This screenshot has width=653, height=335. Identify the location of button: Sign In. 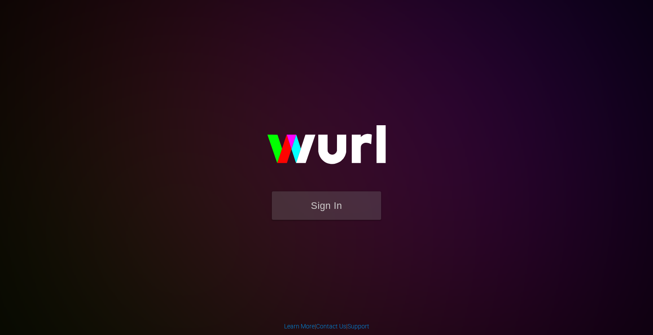
(327, 205).